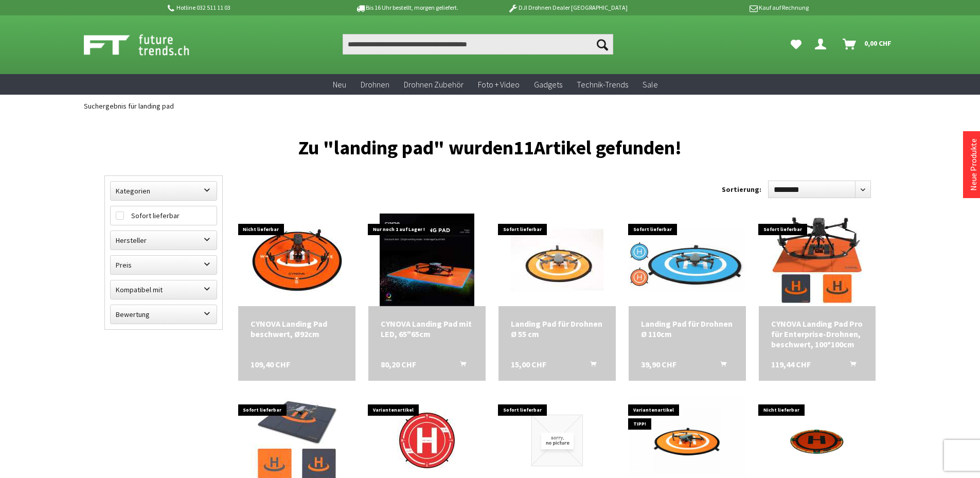 Image resolution: width=980 pixels, height=478 pixels. What do you see at coordinates (434, 84) in the screenshot?
I see `a: Drohnen Zubehör` at bounding box center [434, 84].